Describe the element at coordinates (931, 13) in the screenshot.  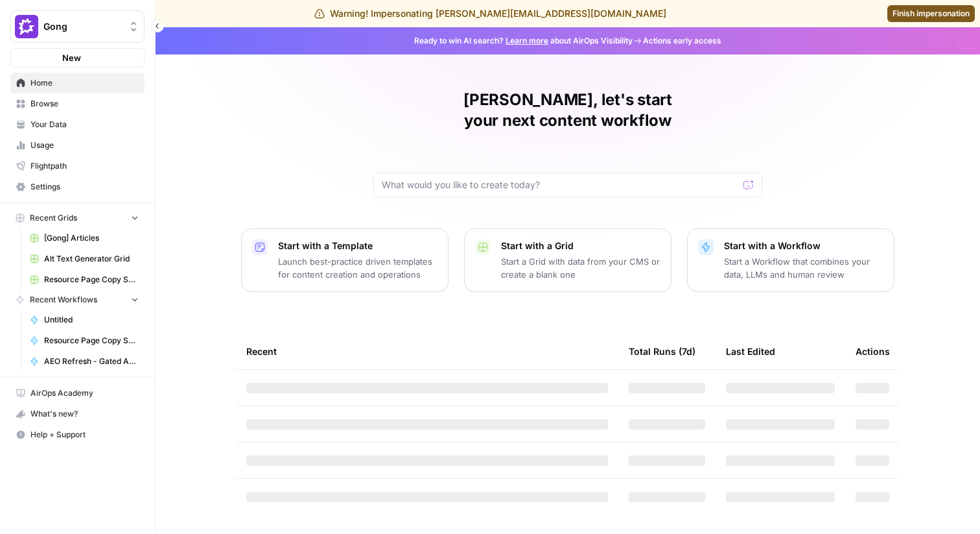
I see `span: Finish impersonation` at that location.